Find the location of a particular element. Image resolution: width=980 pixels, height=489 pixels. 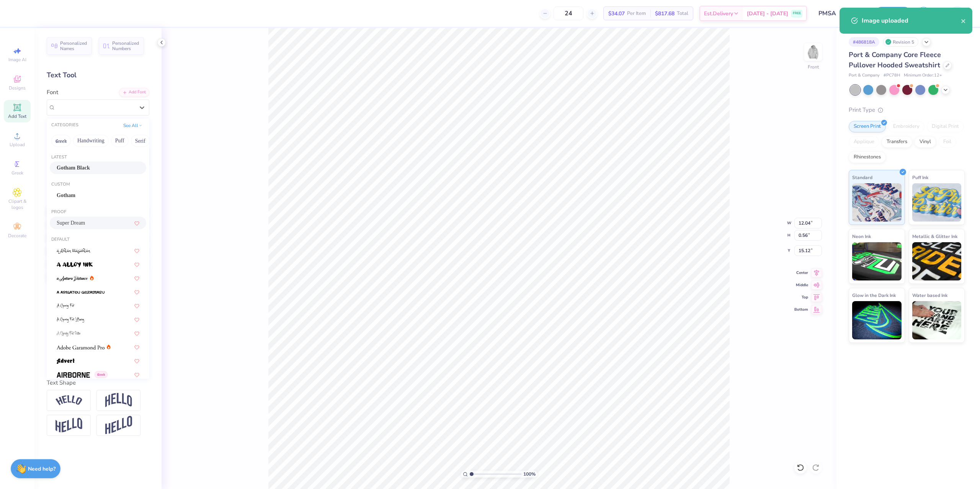

div: Vinyl is located at coordinates (925, 142).